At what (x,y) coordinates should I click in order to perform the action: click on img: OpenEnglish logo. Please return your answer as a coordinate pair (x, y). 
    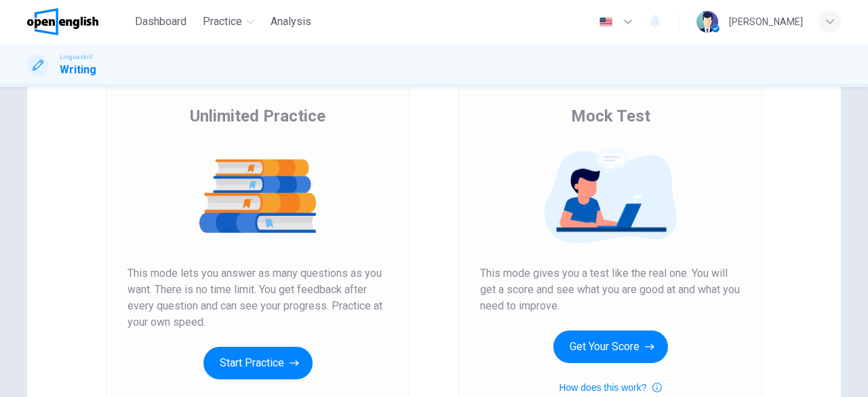
    Looking at the image, I should click on (63, 22).